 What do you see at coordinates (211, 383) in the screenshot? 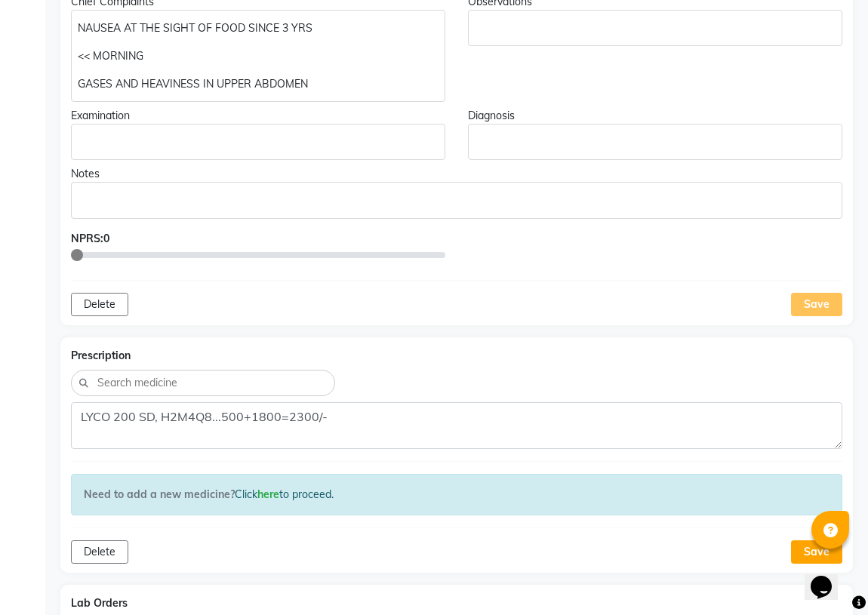
I see `input: Search medicine` at bounding box center [211, 383].